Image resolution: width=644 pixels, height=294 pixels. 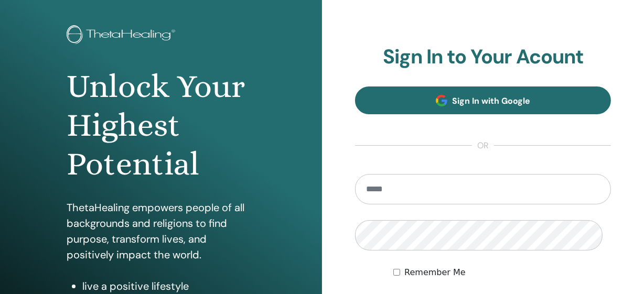 I want to click on p: ThetaHealing empowers people of all backgrounds and religions to find purpose, transform lives, a..., so click(x=161, y=231).